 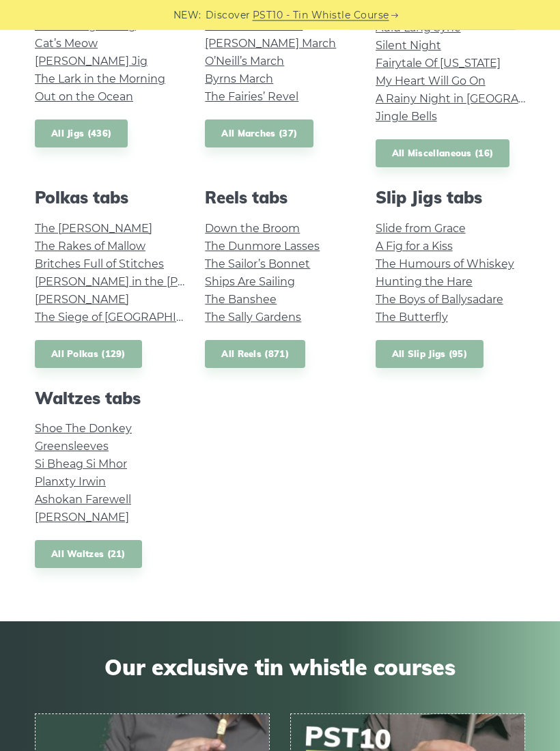 I want to click on a: All Marches (37), so click(x=259, y=133).